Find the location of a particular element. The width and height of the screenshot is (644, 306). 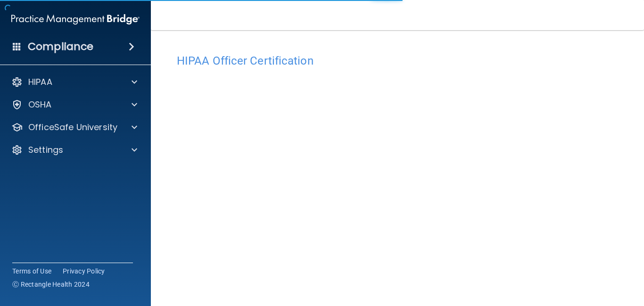

h4: HIPAA Officer Certification is located at coordinates (398, 61).